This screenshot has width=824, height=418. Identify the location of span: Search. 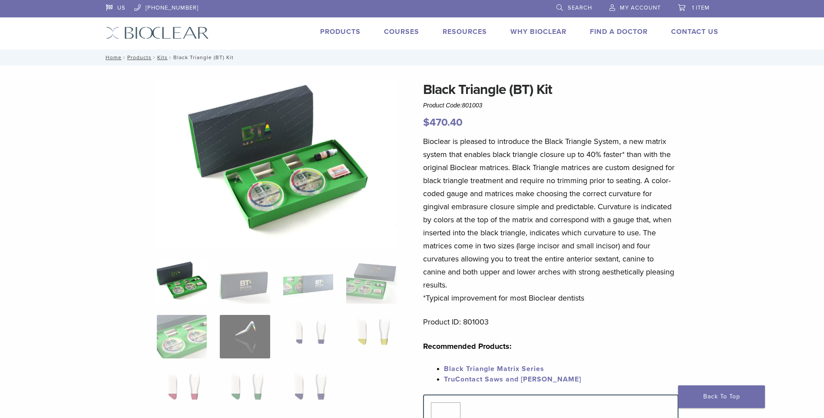
(580, 8).